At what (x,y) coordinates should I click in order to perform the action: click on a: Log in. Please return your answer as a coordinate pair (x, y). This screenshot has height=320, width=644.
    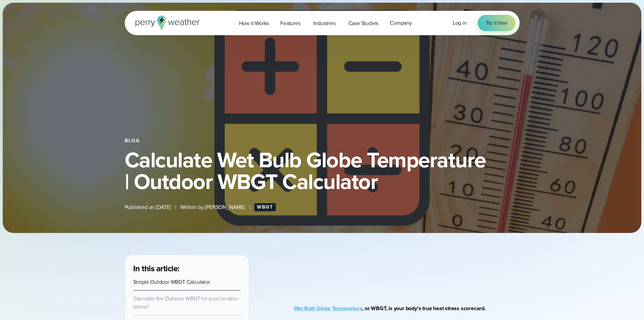
    Looking at the image, I should click on (459, 23).